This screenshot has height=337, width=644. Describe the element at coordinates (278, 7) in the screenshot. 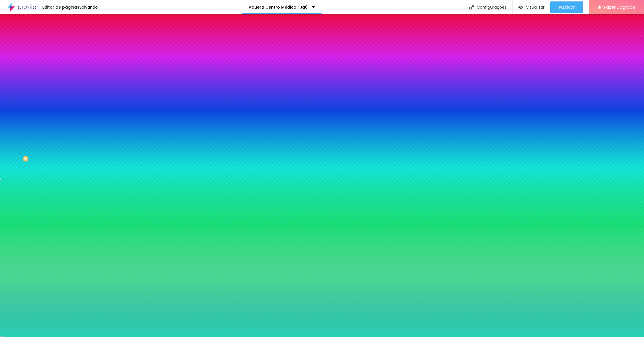

I see `p: Aguera Centro Médico | Jaú` at that location.